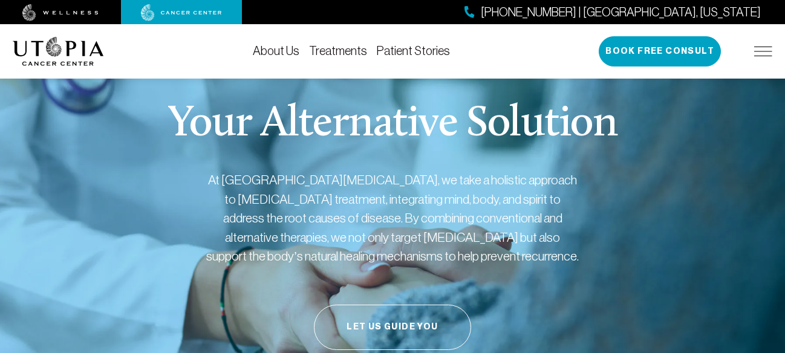 The height and width of the screenshot is (353, 785). Describe the element at coordinates (60, 13) in the screenshot. I see `img: wellness` at that location.